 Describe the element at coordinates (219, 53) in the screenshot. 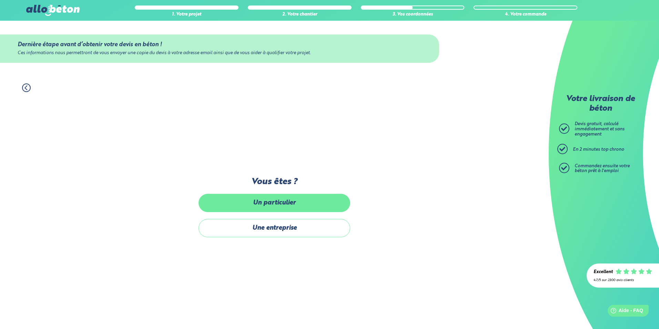

I see `div: Ces informations nous permettront de vous envoyer une copie du devis à votre adresse email ainsi ...` at that location.